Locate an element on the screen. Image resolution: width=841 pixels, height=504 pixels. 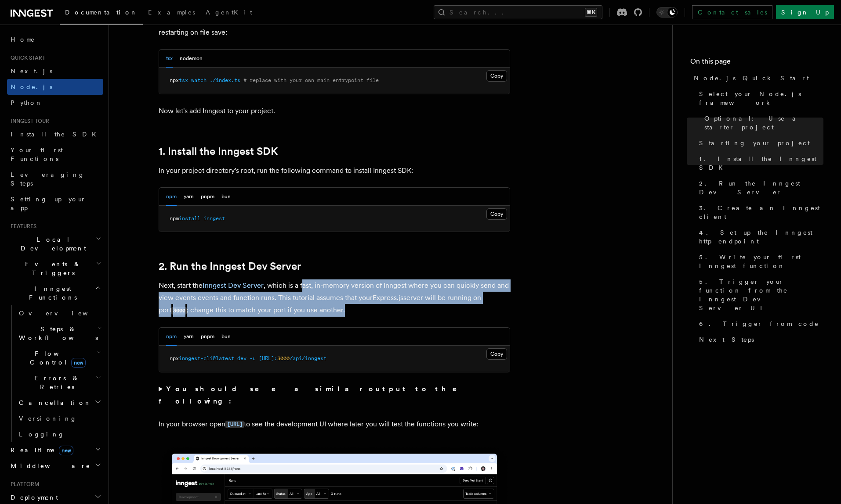
span: Inngest Functions is located at coordinates (51, 293).